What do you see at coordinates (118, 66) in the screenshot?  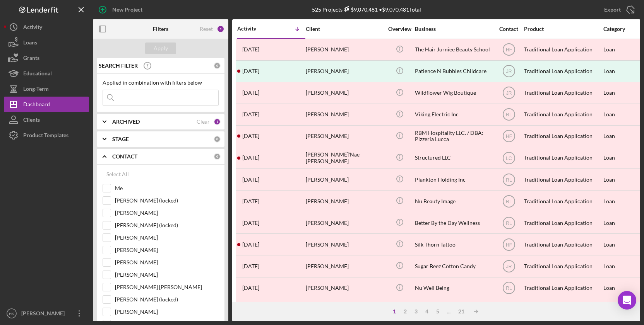 I see `b: SEARCH FILTER` at bounding box center [118, 66].